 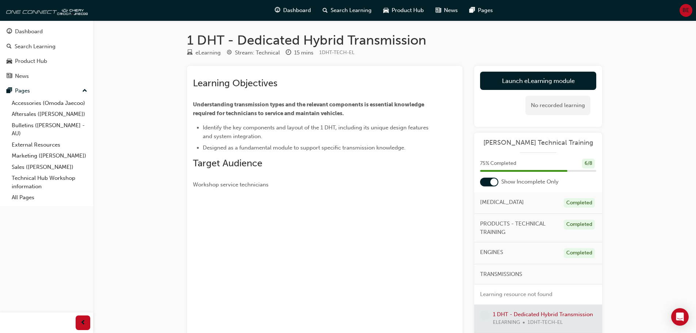 I want to click on div: eLearning, so click(x=208, y=53).